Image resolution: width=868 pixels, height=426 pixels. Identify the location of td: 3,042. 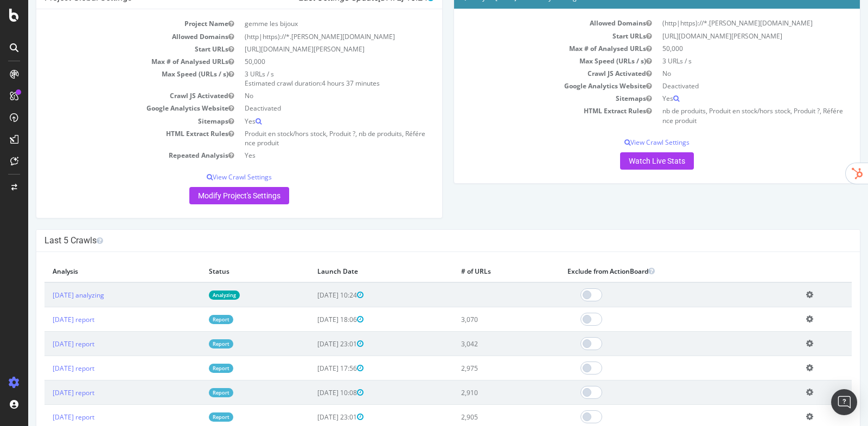
(478, 344).